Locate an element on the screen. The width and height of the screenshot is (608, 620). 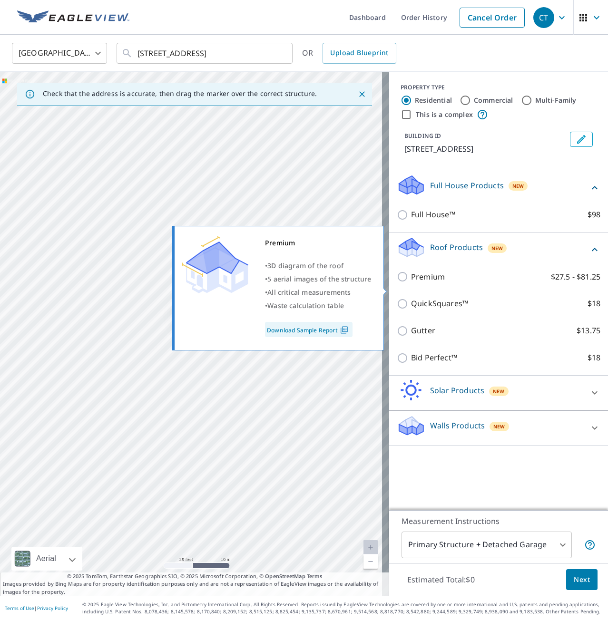
p: Measurement Instructions is located at coordinates (499, 521).